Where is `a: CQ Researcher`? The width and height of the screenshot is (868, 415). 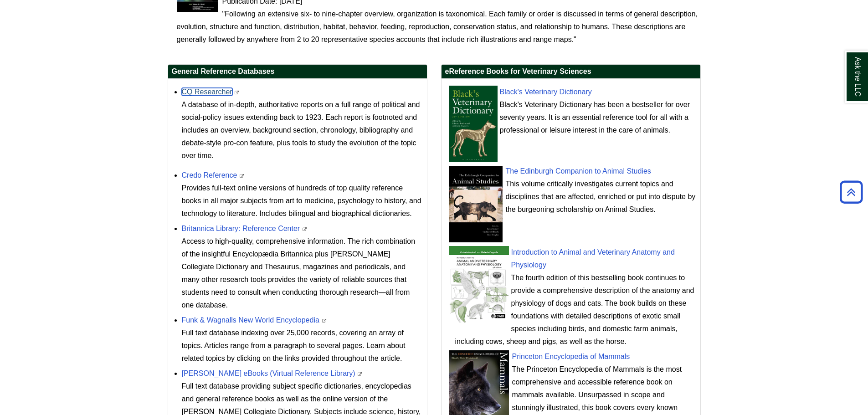 a: CQ Researcher is located at coordinates (207, 91).